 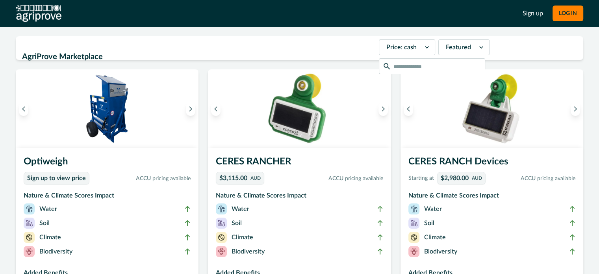 What do you see at coordinates (198, 57) in the screenshot?
I see `h2: AgriProve Marketplace` at bounding box center [198, 57].